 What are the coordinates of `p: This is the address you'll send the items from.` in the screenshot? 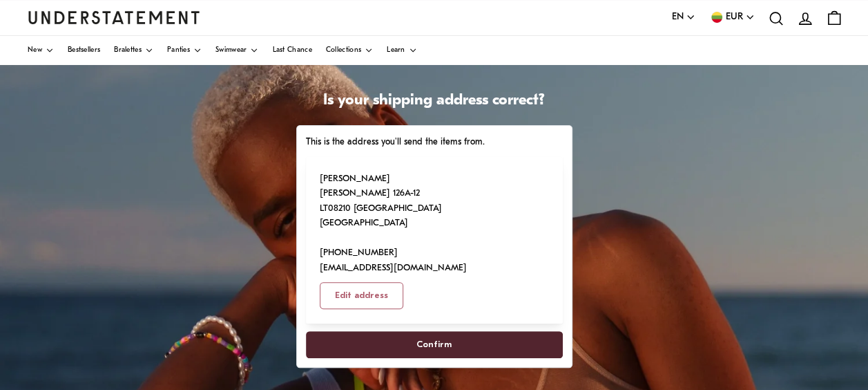 It's located at (434, 142).